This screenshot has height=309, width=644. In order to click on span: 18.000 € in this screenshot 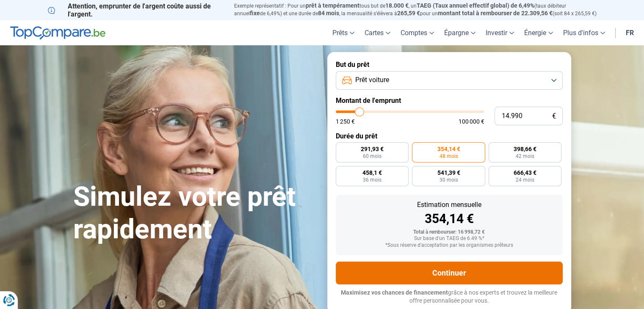, I will do `click(397, 6)`.